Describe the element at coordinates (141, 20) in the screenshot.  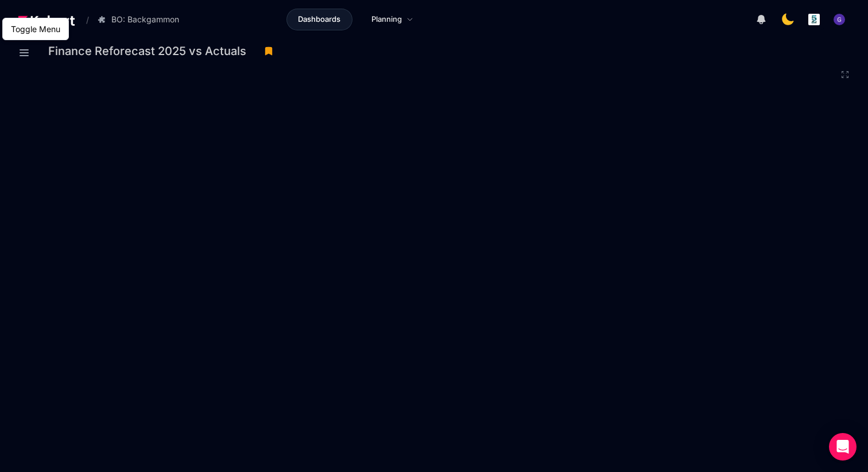
I see `button: BO: Backgammon` at that location.